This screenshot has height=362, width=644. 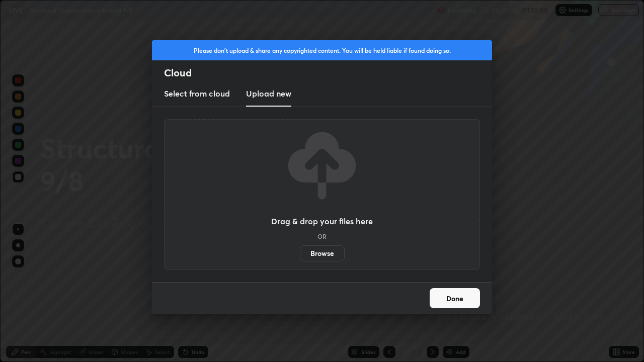 What do you see at coordinates (197, 94) in the screenshot?
I see `h3: Select from cloud` at bounding box center [197, 94].